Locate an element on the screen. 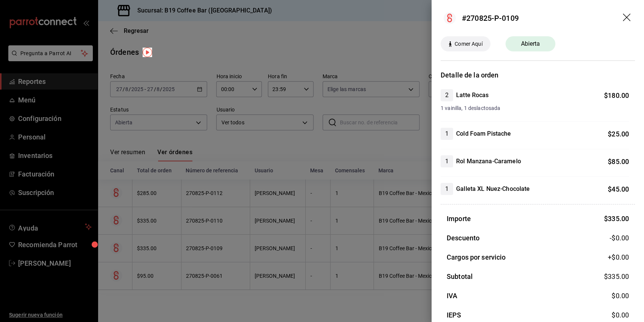 The image size is (644, 322). h3: Cargos por servicio is located at coordinates (476, 257).